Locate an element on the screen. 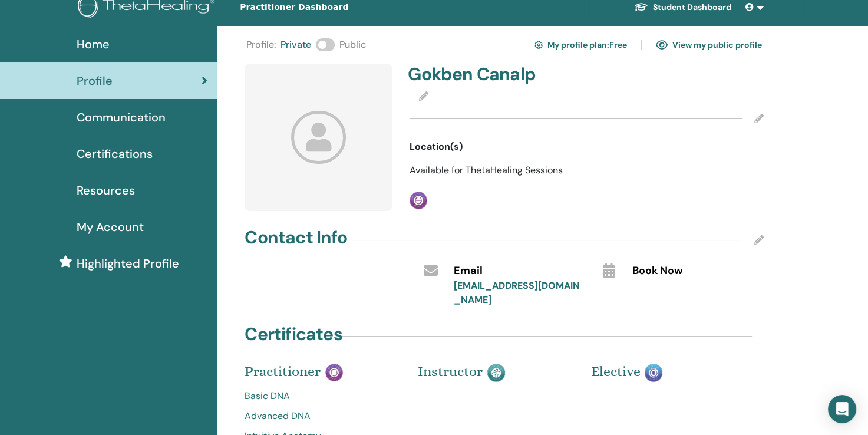  a: Advanced DNA is located at coordinates (323, 417).